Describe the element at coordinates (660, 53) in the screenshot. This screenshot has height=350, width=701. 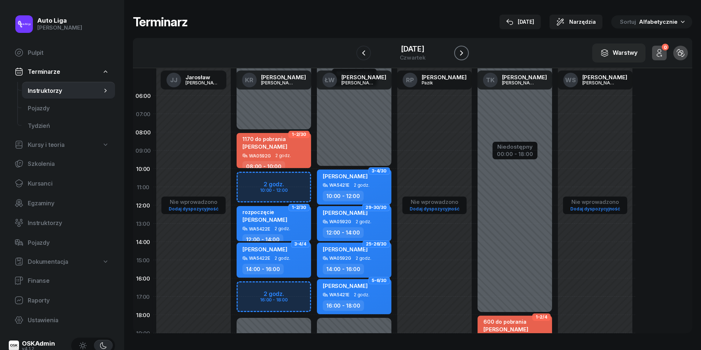
I see `button: 0` at that location.